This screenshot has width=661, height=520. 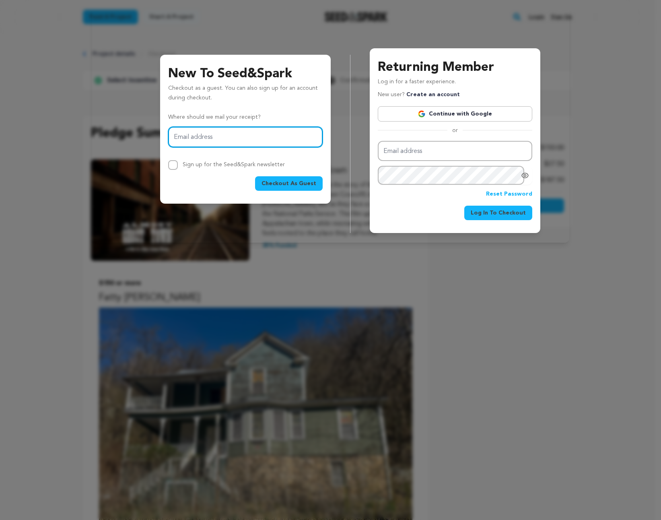 I want to click on p: New user?, so click(x=419, y=95).